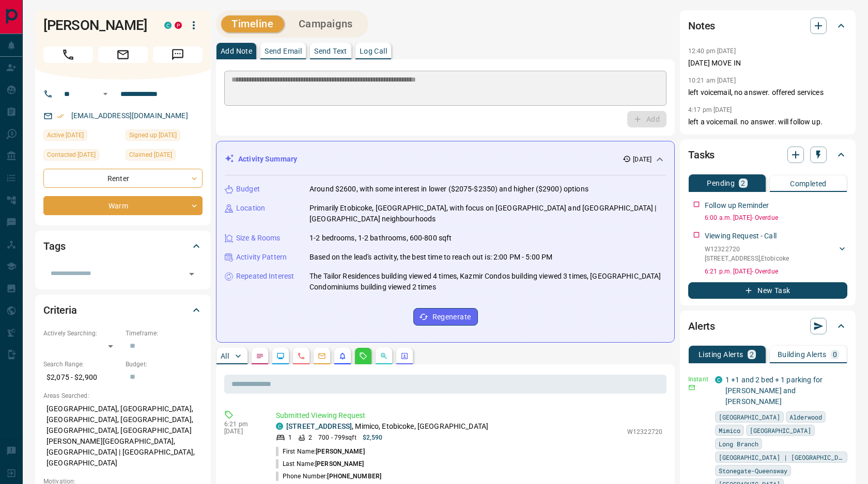  Describe the element at coordinates (692, 387) in the screenshot. I see `svg: Email` at that location.